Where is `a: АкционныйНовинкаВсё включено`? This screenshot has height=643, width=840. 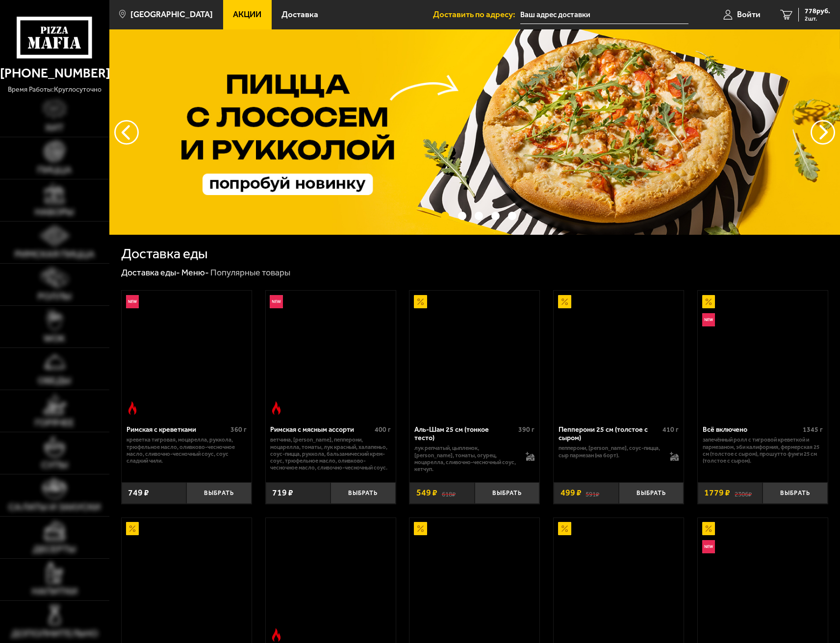 a: АкционныйНовинкаВсё включено is located at coordinates (762, 354).